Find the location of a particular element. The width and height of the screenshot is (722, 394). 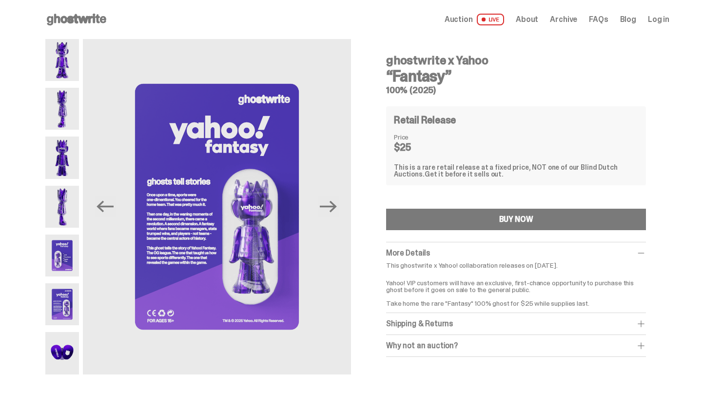

span: FAQs is located at coordinates (598, 20).